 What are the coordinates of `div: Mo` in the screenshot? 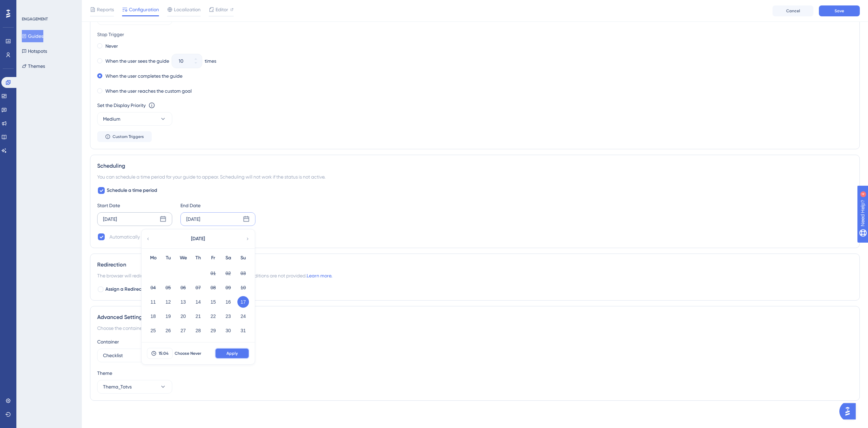 It's located at (153, 258).